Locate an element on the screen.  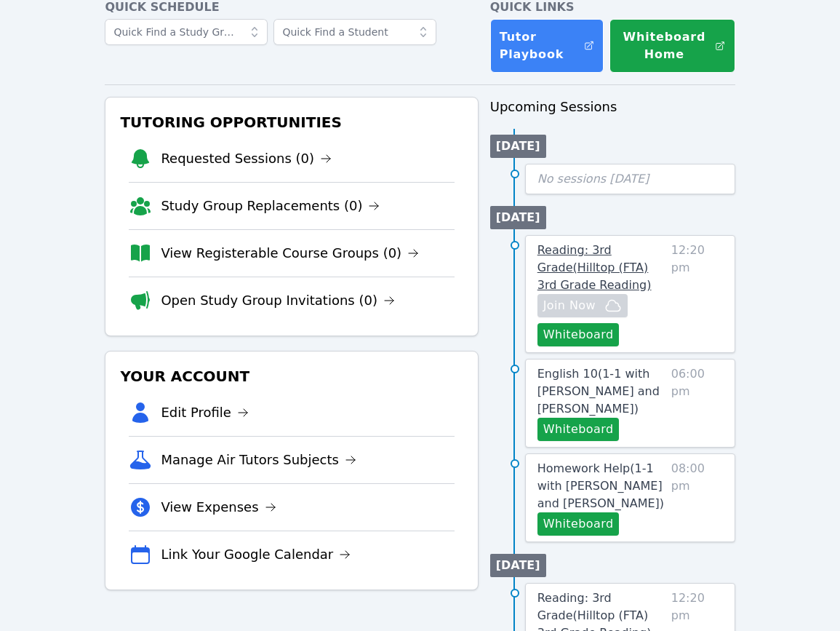
a: Open Study Group Invitations (0) is located at coordinates (278, 301).